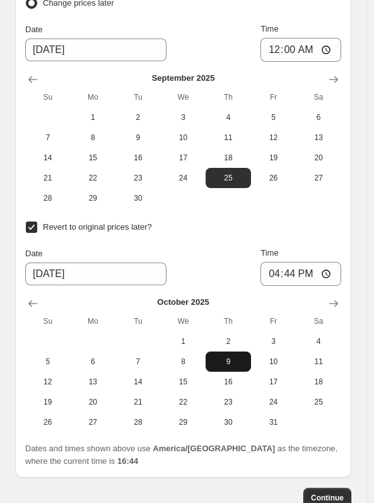 The width and height of the screenshot is (374, 503). I want to click on span: Continue, so click(327, 498).